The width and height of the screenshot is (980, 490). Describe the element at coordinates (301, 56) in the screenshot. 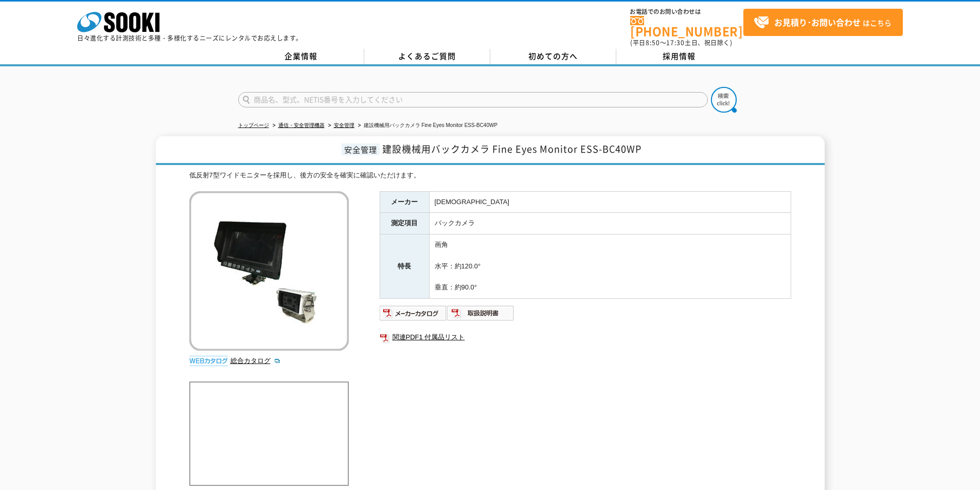

I see `a: 企業情報` at that location.